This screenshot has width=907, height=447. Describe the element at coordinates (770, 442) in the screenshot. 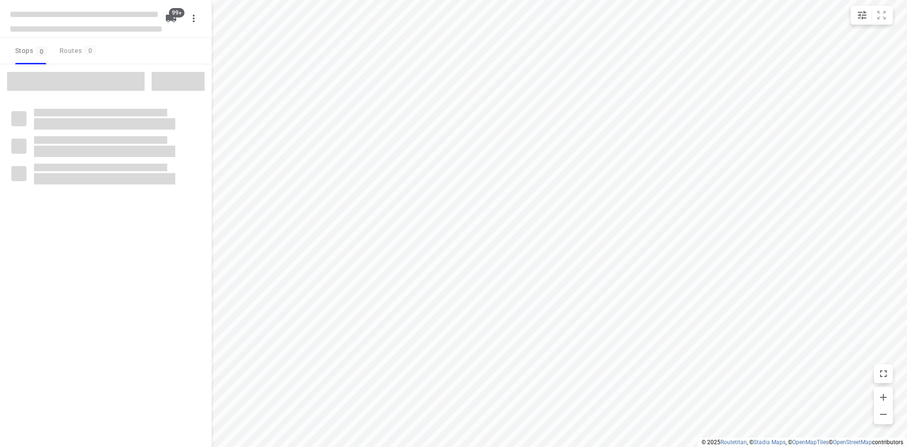

I see `a: Stadia Maps` at that location.